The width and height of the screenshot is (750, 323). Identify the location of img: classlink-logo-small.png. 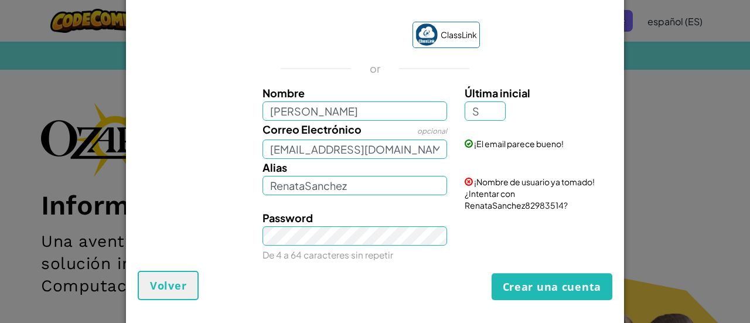
(426, 35).